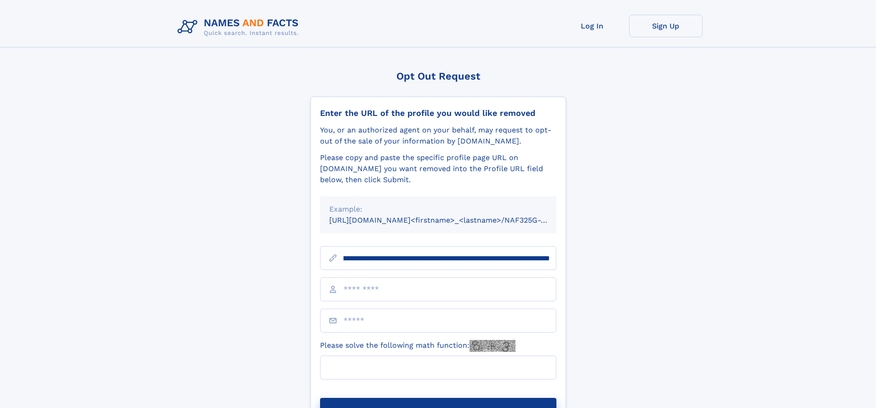 This screenshot has height=408, width=876. What do you see at coordinates (240, 27) in the screenshot?
I see `img: Logo Names and Facts` at bounding box center [240, 27].